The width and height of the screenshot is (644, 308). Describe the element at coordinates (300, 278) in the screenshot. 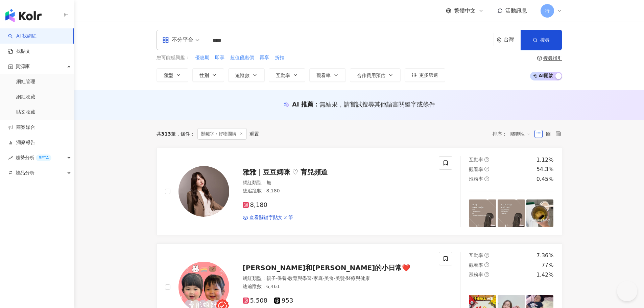

I see `span: 教育與學習` at that location.